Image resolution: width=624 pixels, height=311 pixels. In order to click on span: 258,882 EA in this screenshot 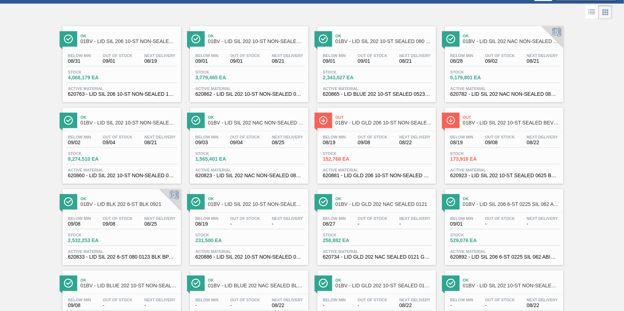, I will do `click(348, 240)`.